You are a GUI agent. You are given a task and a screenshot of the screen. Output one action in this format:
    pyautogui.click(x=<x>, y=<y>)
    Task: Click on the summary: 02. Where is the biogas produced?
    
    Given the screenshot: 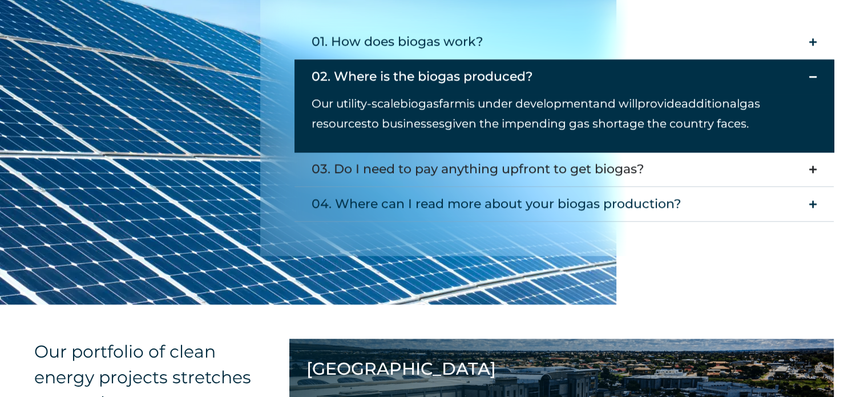 What is the action you would take?
    pyautogui.click(x=564, y=76)
    